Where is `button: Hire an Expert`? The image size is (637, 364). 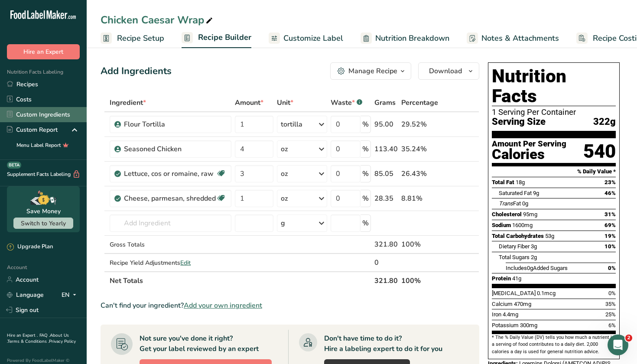
button: Hire an Expert is located at coordinates (43, 52).